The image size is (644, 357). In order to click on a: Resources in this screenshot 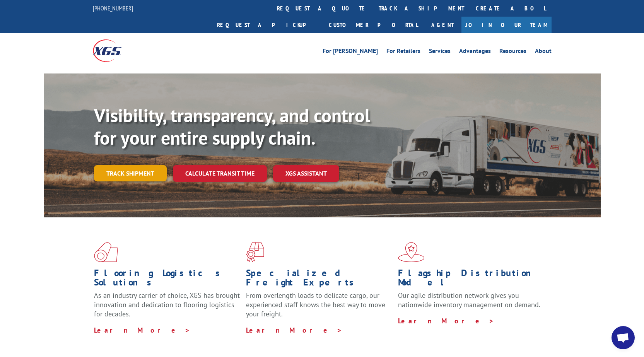, I will do `click(513, 52)`.